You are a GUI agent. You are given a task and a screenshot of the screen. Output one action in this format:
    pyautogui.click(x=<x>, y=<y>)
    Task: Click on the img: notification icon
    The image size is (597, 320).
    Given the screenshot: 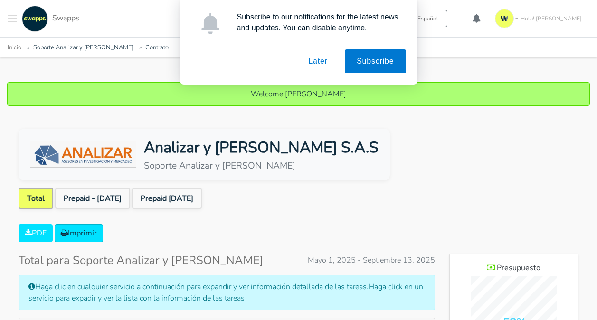 What is the action you would take?
    pyautogui.click(x=210, y=23)
    